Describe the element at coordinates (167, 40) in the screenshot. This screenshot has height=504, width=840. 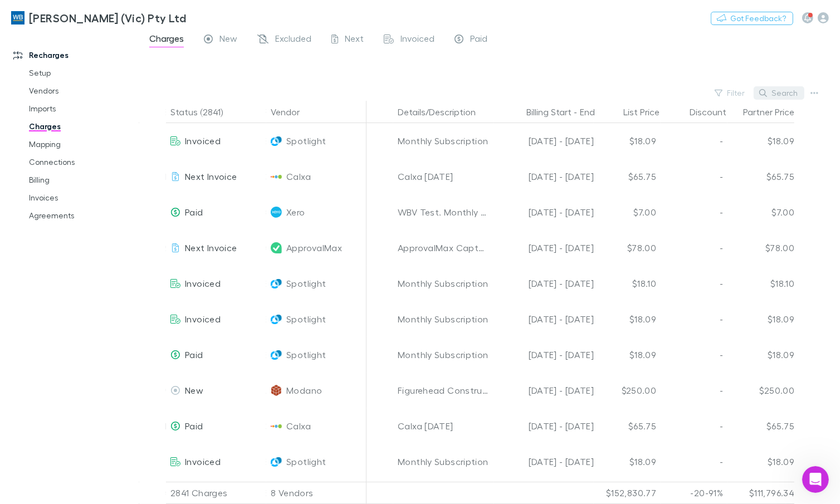
I see `span: Charges` at that location.